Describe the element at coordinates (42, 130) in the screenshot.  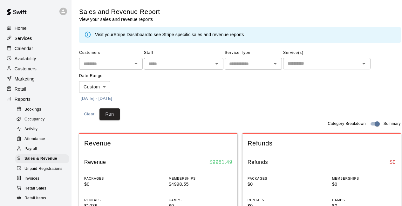
I see `div: Activity` at that location.